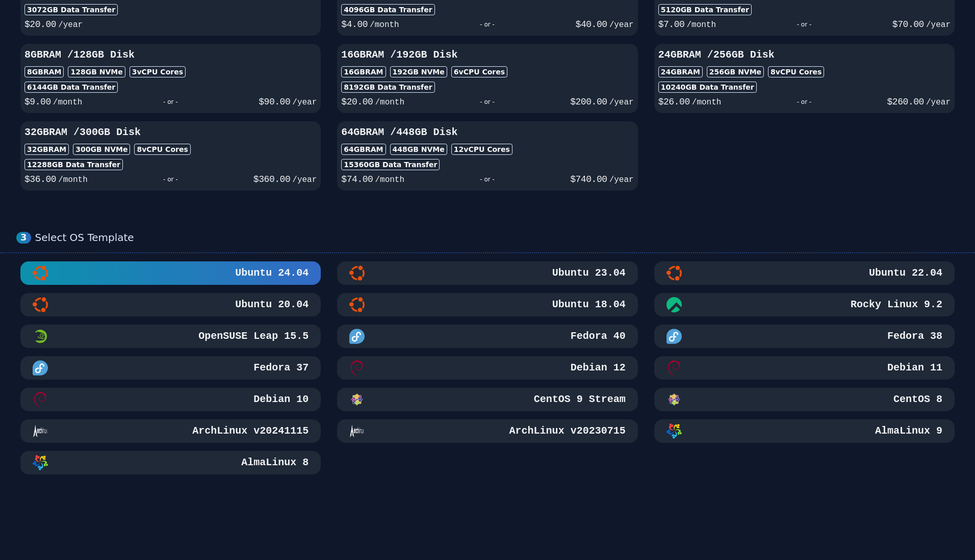 This screenshot has height=560, width=975. Describe the element at coordinates (795, 72) in the screenshot. I see `div: 8 vCPU Cores` at that location.